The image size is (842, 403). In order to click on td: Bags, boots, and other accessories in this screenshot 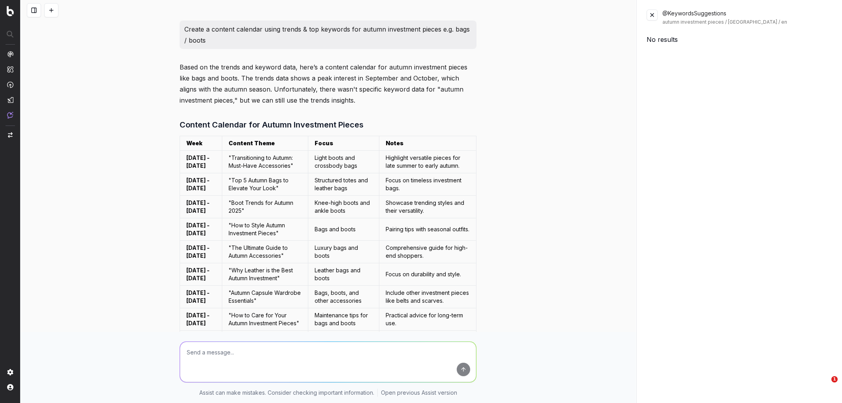, I will do `click(343, 297)`.